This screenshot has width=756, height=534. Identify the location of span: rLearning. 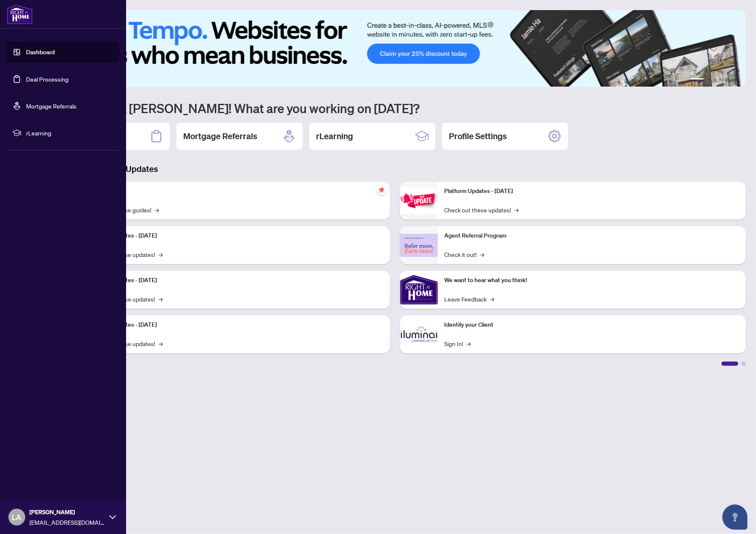
(70, 132).